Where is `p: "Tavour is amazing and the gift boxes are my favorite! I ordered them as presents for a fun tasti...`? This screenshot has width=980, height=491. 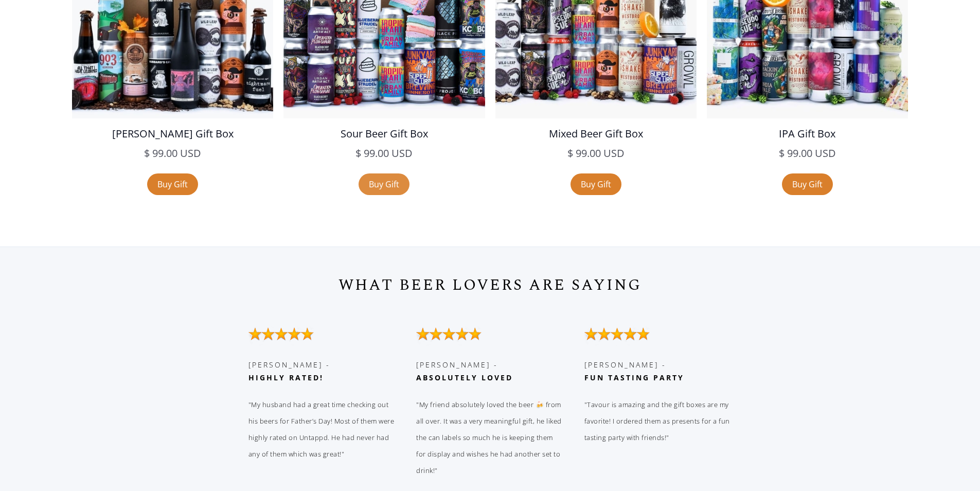
p: "Tavour is amazing and the gift boxes are my favorite! I ordered them as presents for a fun tasti... is located at coordinates (658, 421).